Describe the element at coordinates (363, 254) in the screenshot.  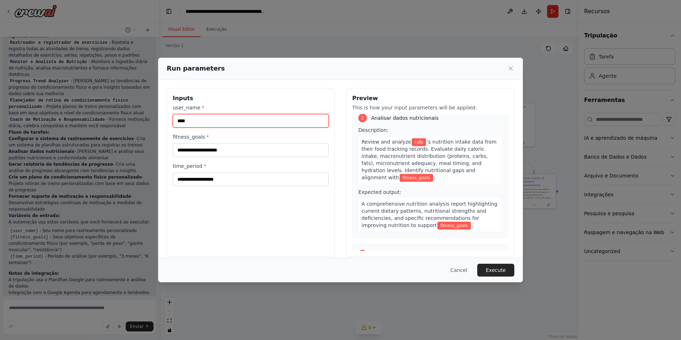
I see `div: 3` at that location.